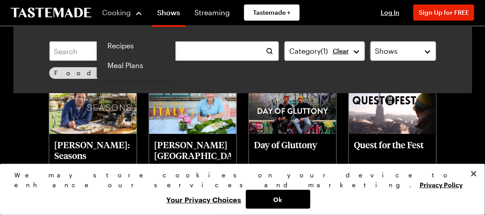 This screenshot has height=215, width=485. What do you see at coordinates (392, 150) in the screenshot?
I see `p: Quest for the Fest` at bounding box center [392, 150].